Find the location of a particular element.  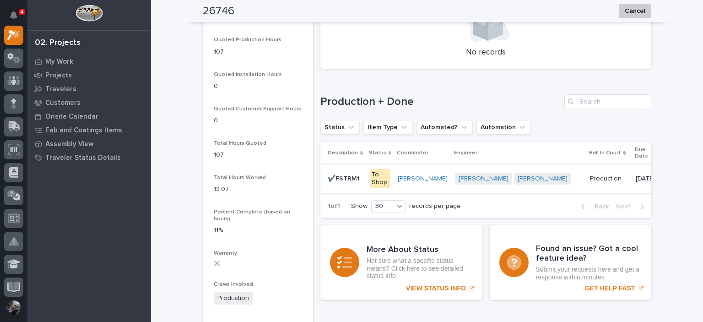

button: Back is located at coordinates (593, 206).